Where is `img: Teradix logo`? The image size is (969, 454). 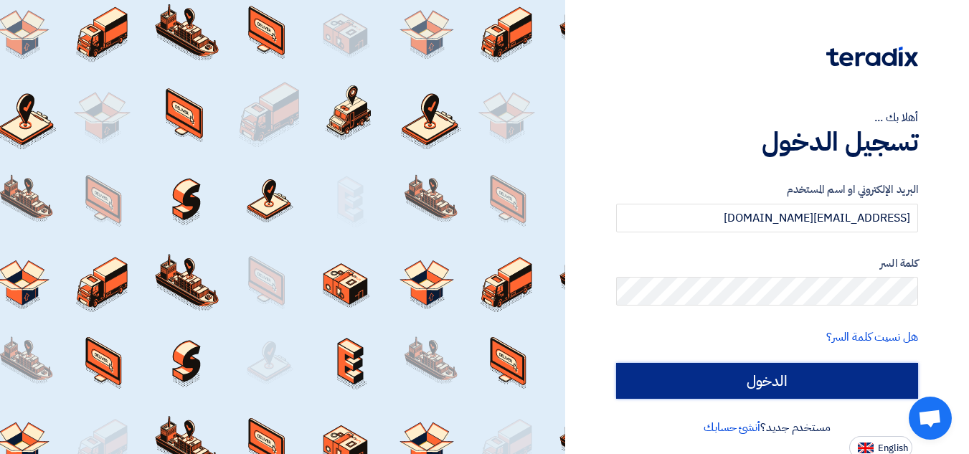
img: Teradix logo is located at coordinates (872, 57).